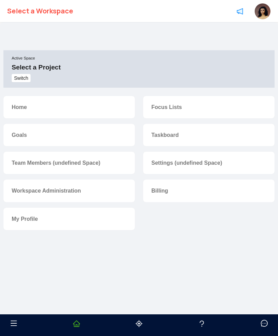 The width and height of the screenshot is (278, 336). I want to click on a: Workspace Administration, so click(46, 190).